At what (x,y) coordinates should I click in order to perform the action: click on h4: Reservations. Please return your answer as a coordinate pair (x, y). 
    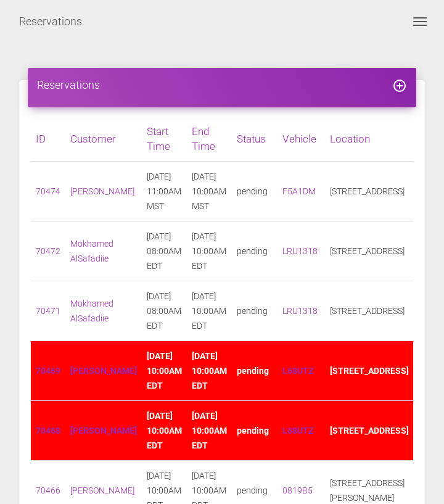
    Looking at the image, I should click on (222, 84).